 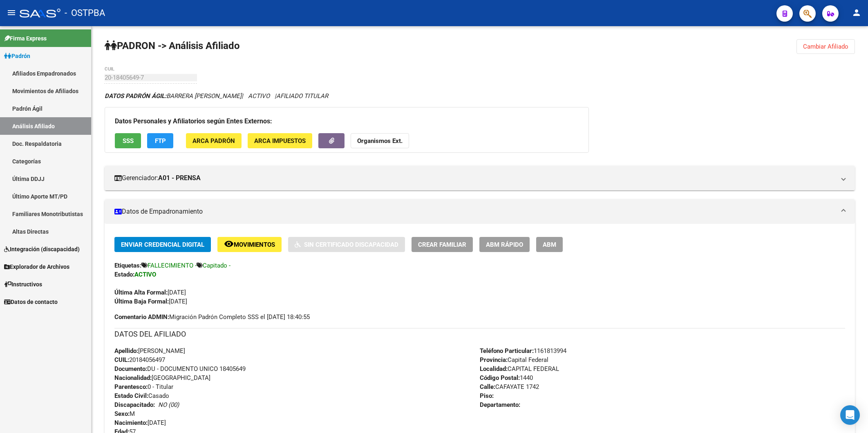 What do you see at coordinates (37, 267) in the screenshot?
I see `span: Explorador de Archivos` at bounding box center [37, 267].